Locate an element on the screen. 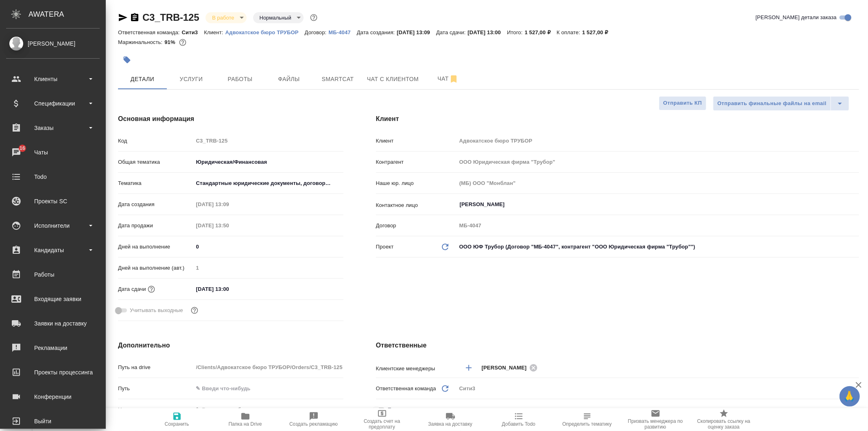 Image resolution: width=868 pixels, height=431 pixels. p: Контрагент is located at coordinates (416, 162).